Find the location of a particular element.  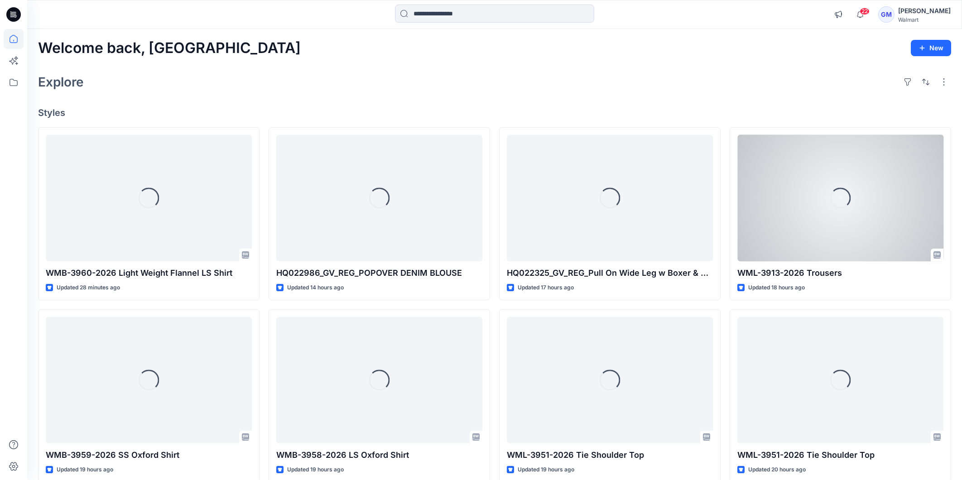

div: Walmart is located at coordinates (924, 19).